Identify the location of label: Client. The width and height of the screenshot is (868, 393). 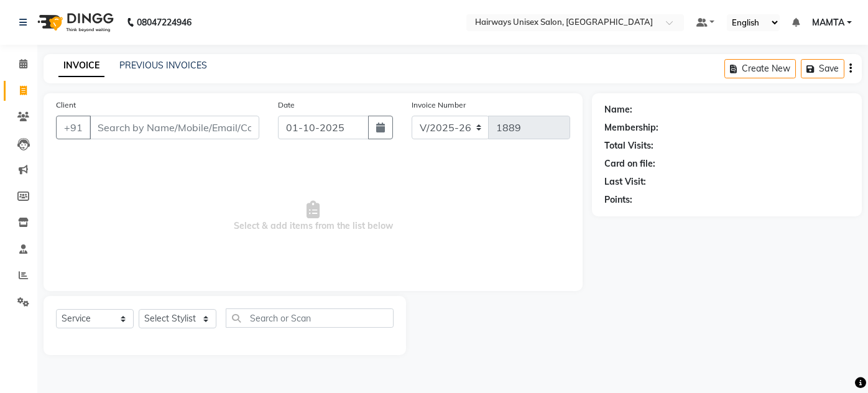
(66, 105).